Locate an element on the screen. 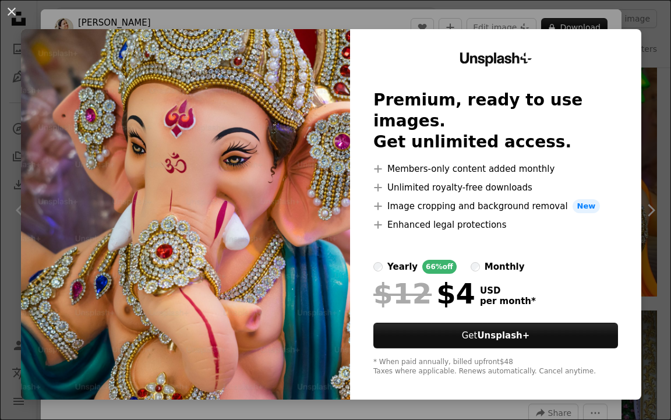  span: USD is located at coordinates (508, 291).